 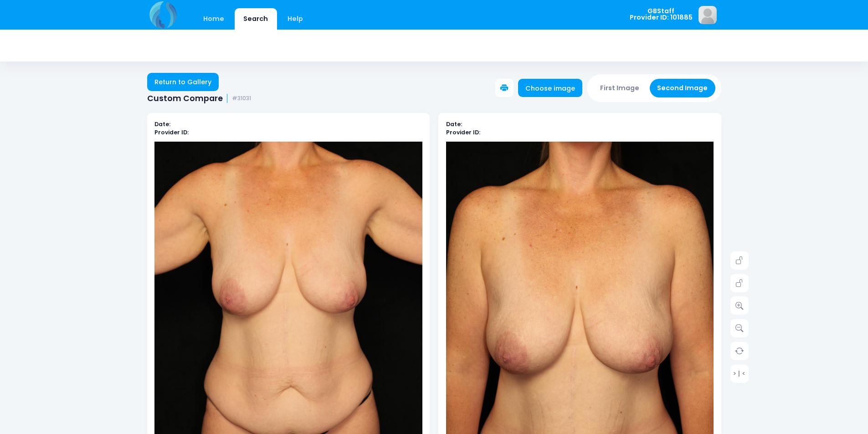 What do you see at coordinates (214, 19) in the screenshot?
I see `a: Home` at bounding box center [214, 19].